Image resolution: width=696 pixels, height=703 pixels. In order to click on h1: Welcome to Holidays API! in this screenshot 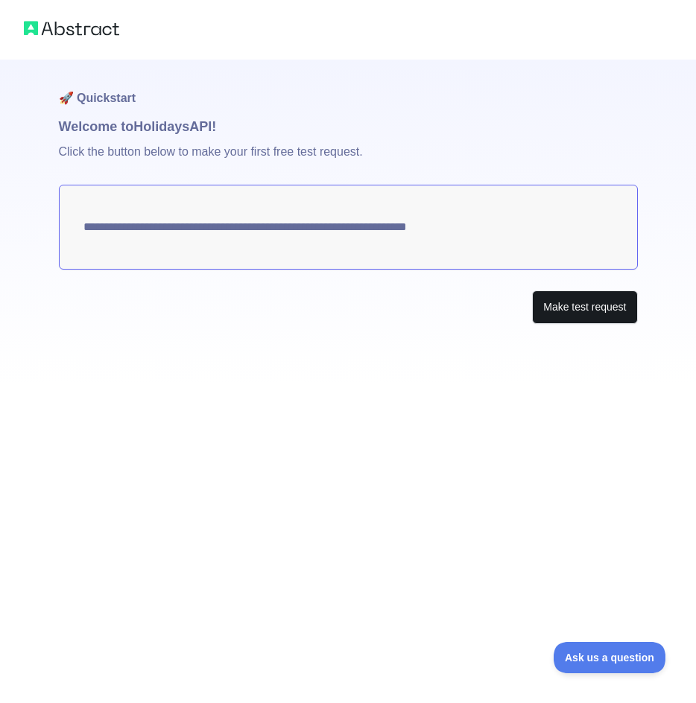, I will do `click(348, 127)`.